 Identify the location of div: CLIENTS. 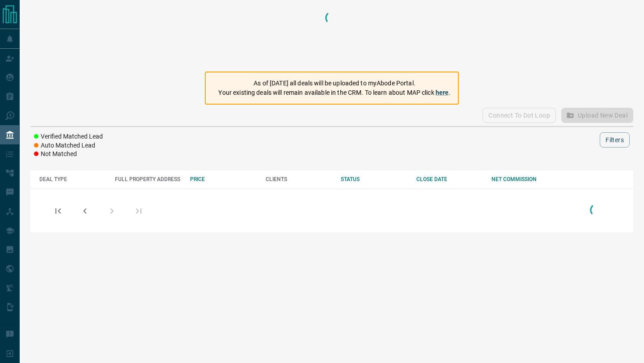
(299, 180).